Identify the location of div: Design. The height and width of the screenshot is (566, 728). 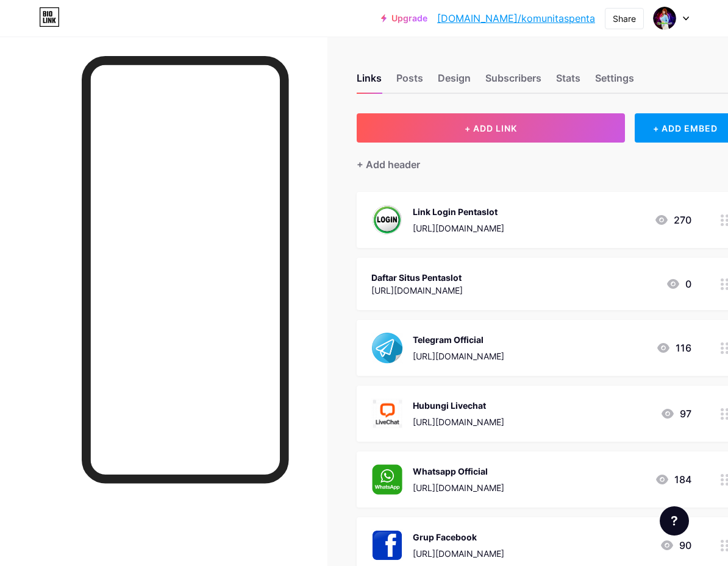
(454, 81).